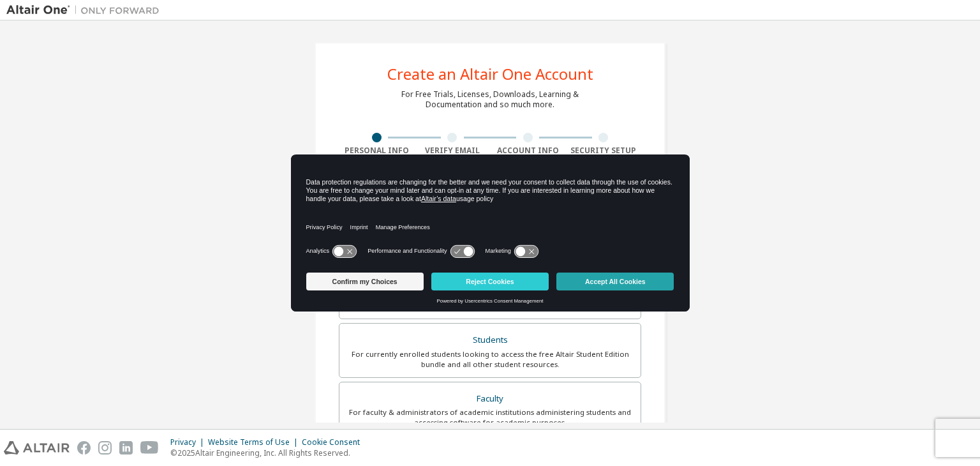 The image size is (980, 466). Describe the element at coordinates (452, 150) in the screenshot. I see `div: Verify Email` at that location.